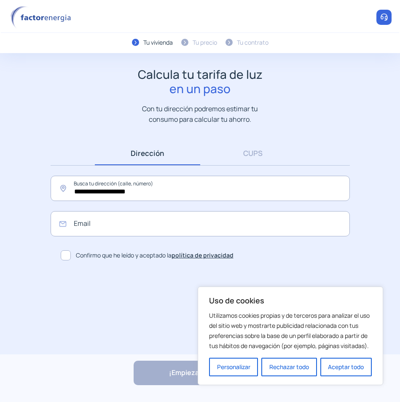 This screenshot has height=402, width=400. I want to click on button: Aceptar todo, so click(346, 367).